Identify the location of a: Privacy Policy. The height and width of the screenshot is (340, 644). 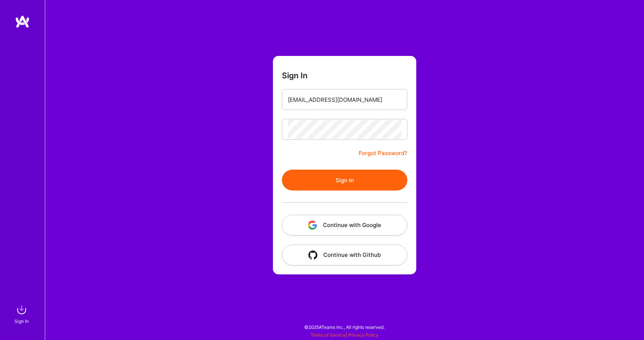
(363, 335).